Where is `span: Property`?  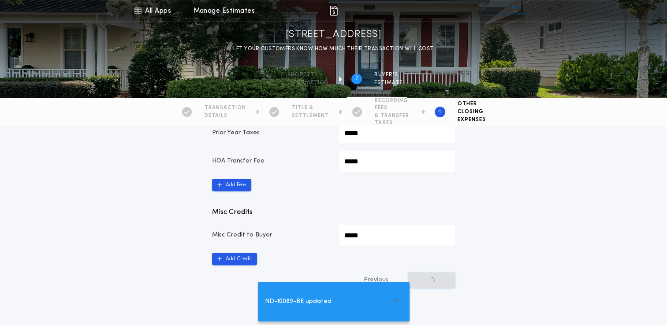 span: Property is located at coordinates (308, 75).